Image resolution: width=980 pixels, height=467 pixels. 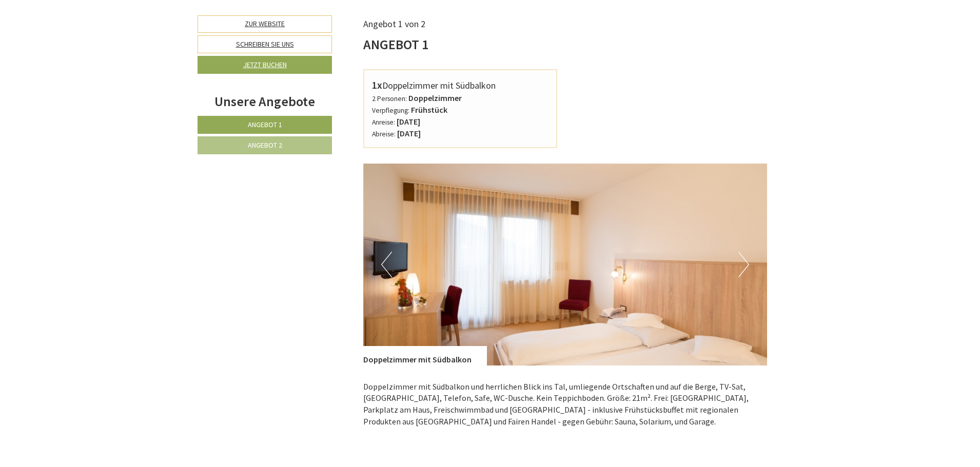 What do you see at coordinates (265, 44) in the screenshot?
I see `a: Schreiben Sie uns` at bounding box center [265, 44].